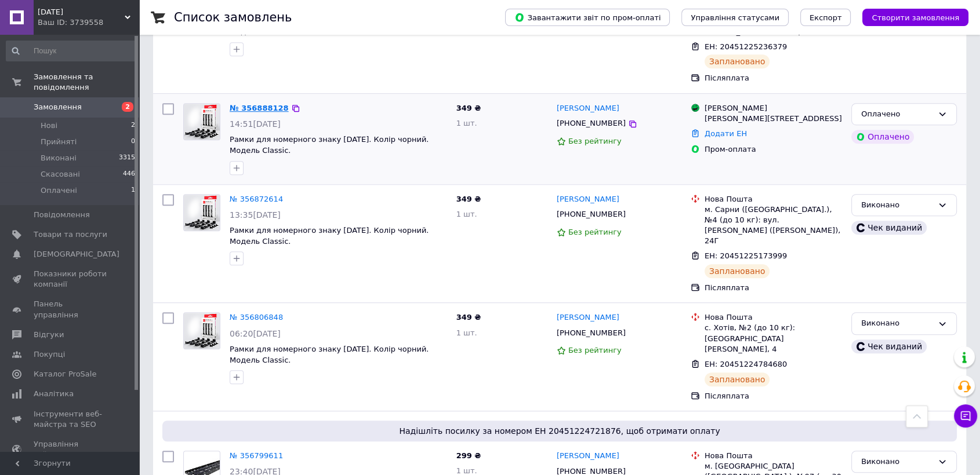 The height and width of the screenshot is (475, 980). I want to click on span: 446, so click(129, 174).